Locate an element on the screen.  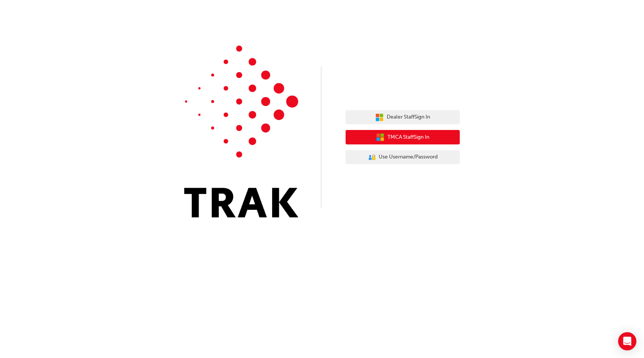
div: Open Intercom Messenger is located at coordinates (627, 341).